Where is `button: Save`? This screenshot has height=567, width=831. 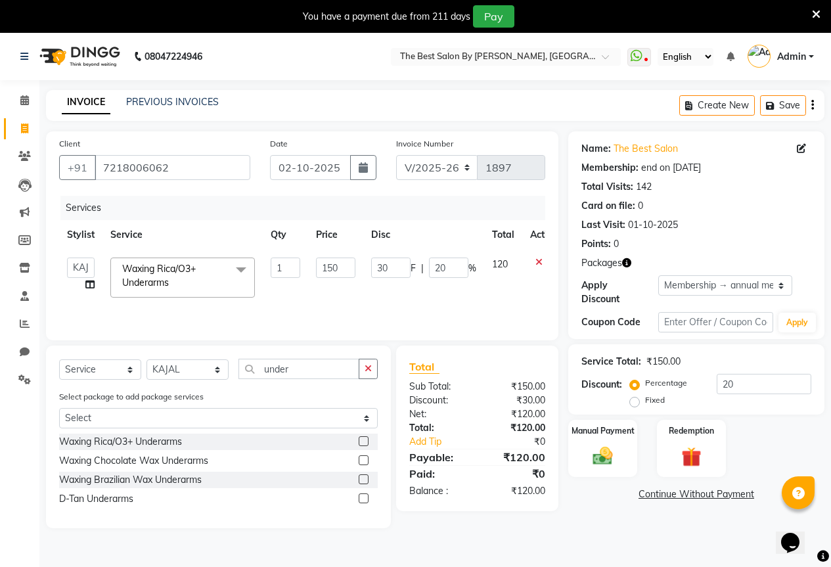
button: Save is located at coordinates (783, 105).